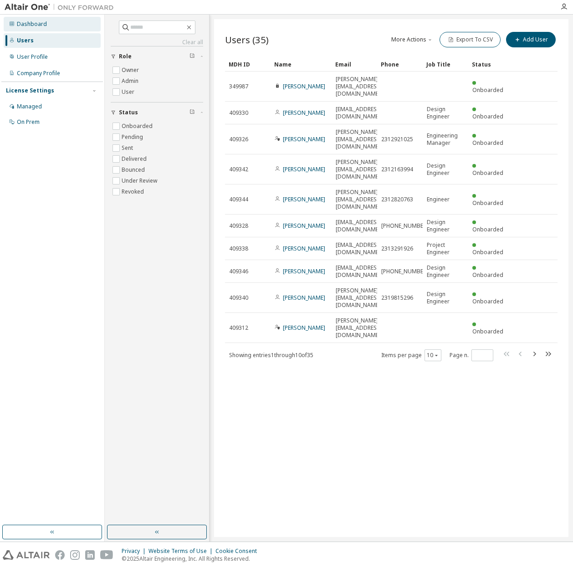 This screenshot has height=568, width=573. What do you see at coordinates (239, 226) in the screenshot?
I see `span: 409328` at bounding box center [239, 226].